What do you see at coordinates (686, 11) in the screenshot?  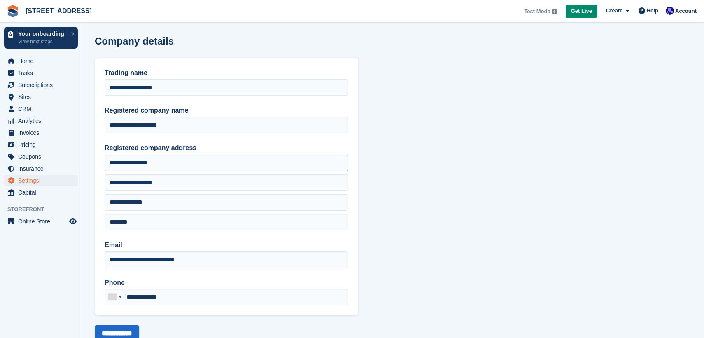 I see `span: Account` at bounding box center [686, 11].